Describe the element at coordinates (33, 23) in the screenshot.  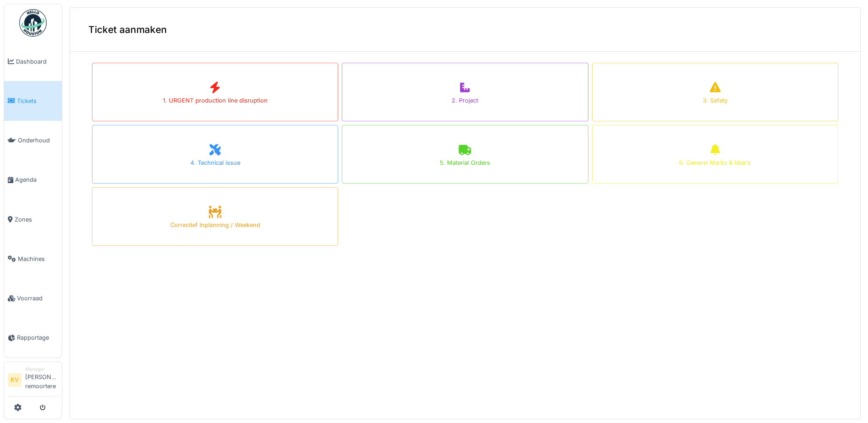
I see `img: Badge_color-CXgf-gQk.svg` at that location.